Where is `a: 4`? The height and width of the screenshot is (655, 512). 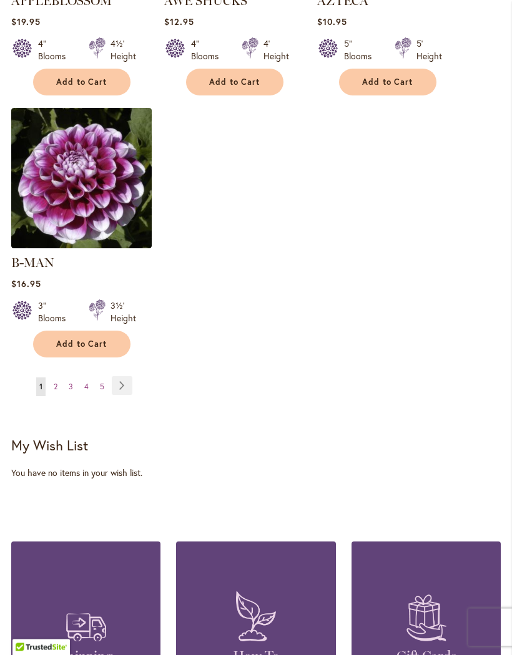 a: 4 is located at coordinates (86, 388).